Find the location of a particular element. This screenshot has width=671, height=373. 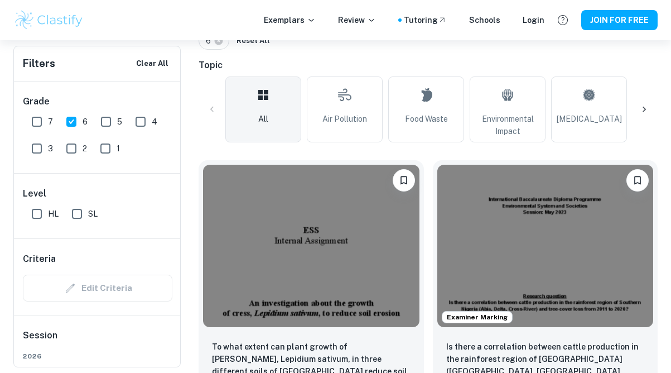

span: Air Pollution is located at coordinates (345, 119).